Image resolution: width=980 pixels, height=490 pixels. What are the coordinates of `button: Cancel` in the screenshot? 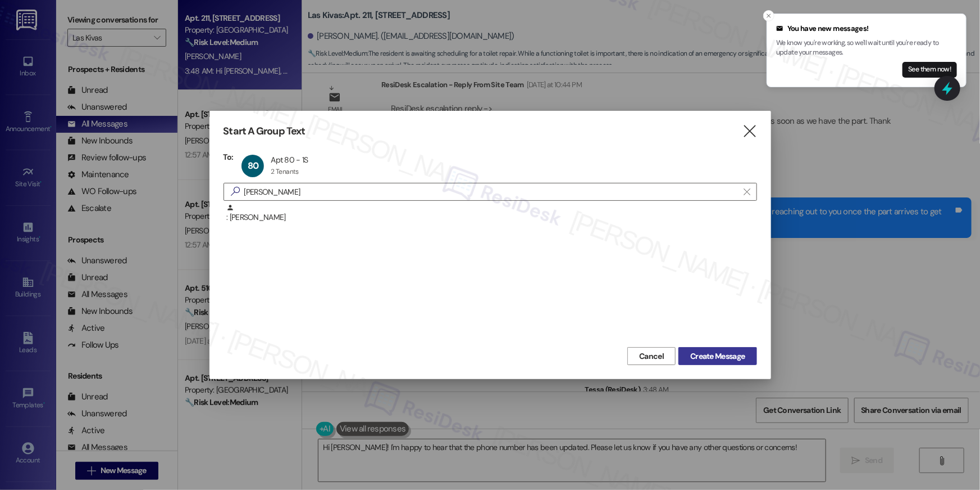 It's located at (651, 355).